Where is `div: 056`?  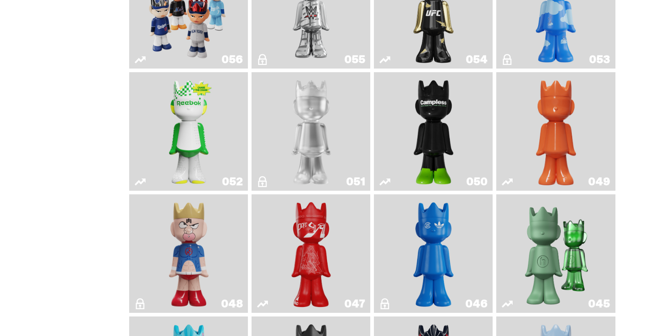 div: 056 is located at coordinates (232, 60).